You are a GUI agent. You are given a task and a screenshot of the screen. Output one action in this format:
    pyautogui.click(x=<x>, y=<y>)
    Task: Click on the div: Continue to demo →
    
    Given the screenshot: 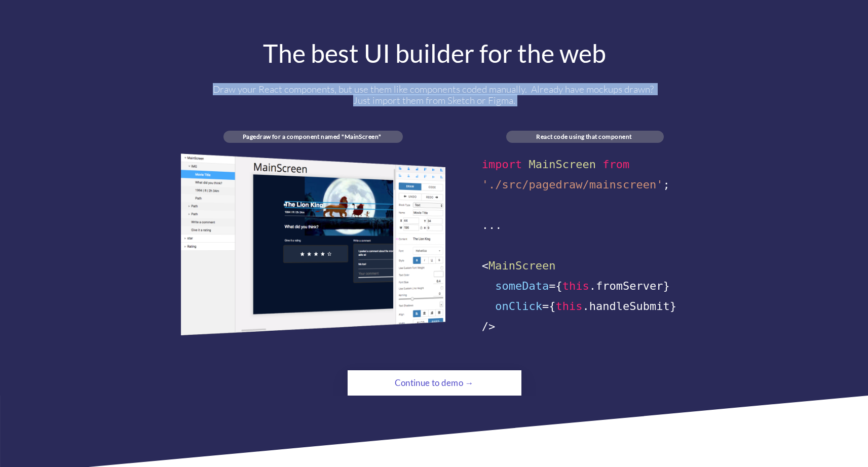 What is the action you would take?
    pyautogui.click(x=434, y=383)
    